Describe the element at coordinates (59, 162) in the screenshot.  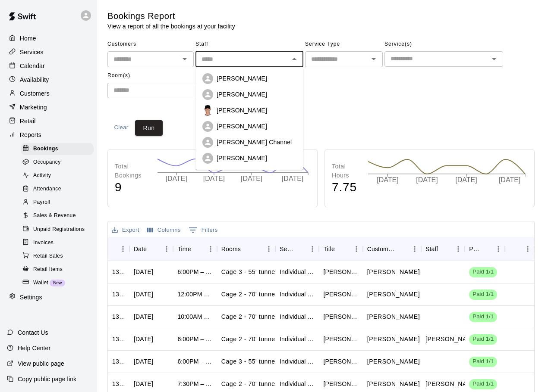
I see `a: Occupancy` at that location.